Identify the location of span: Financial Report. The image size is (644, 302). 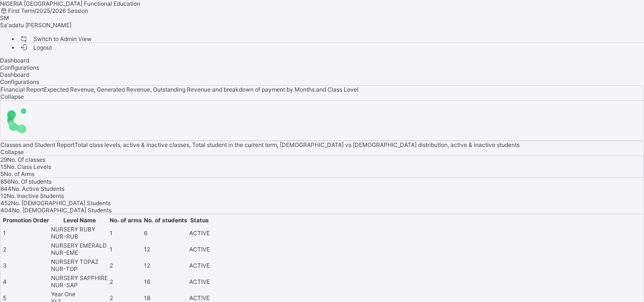
(22, 89).